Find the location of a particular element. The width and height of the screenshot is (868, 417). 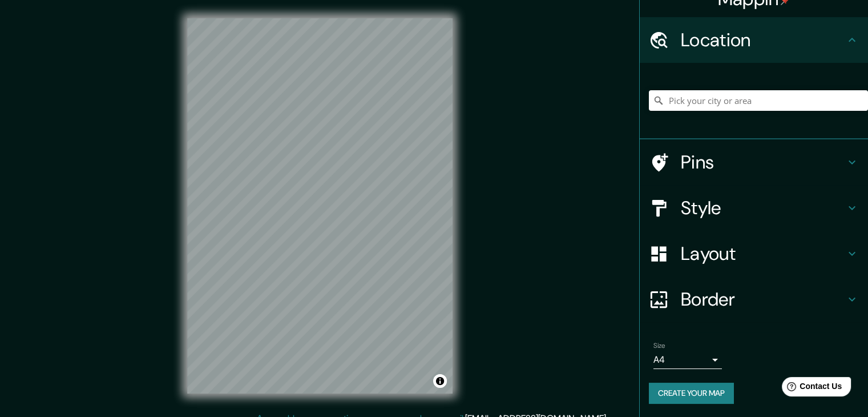

div: Style is located at coordinates (754, 208).